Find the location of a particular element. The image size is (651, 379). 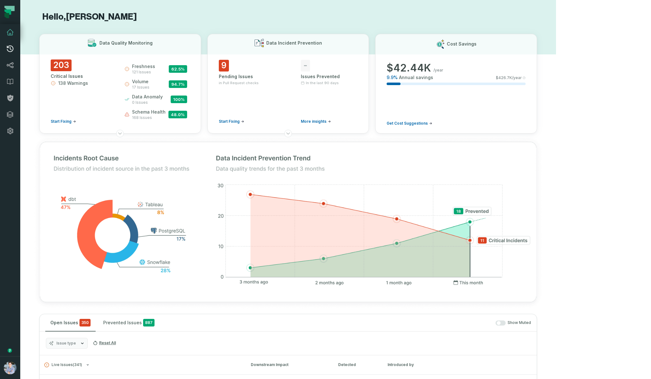

span: 62.5 % is located at coordinates (178, 69).